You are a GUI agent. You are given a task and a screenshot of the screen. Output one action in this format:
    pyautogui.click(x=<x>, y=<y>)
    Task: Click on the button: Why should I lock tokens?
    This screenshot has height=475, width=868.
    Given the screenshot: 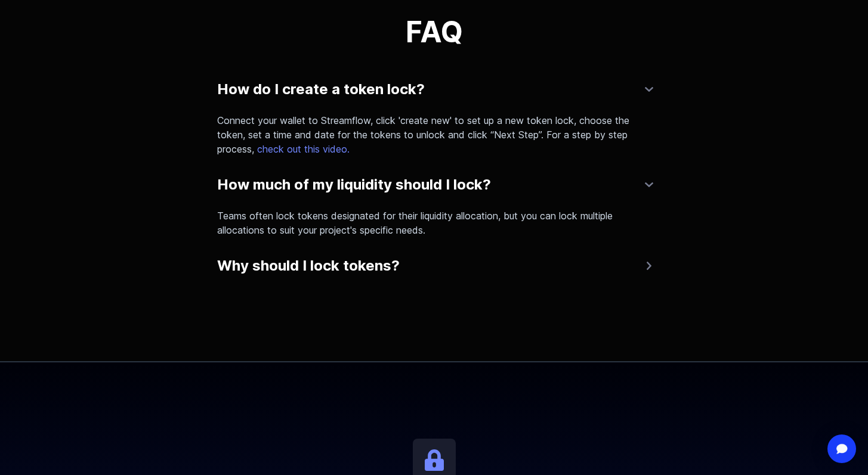 What is the action you would take?
    pyautogui.click(x=434, y=266)
    